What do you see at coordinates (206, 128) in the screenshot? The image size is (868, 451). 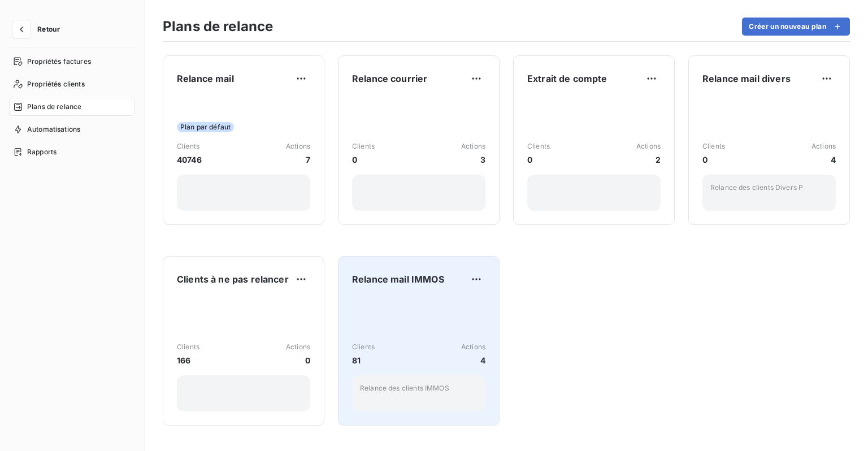 I see `span: Plan par défaut` at bounding box center [206, 128].